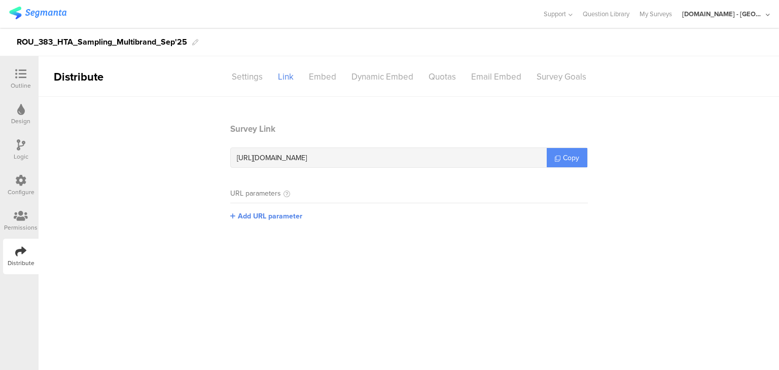 The width and height of the screenshot is (779, 370). Describe the element at coordinates (102, 42) in the screenshot. I see `div: ROU_383_HTA_Sampling_Multibrand_Sep'25` at that location.